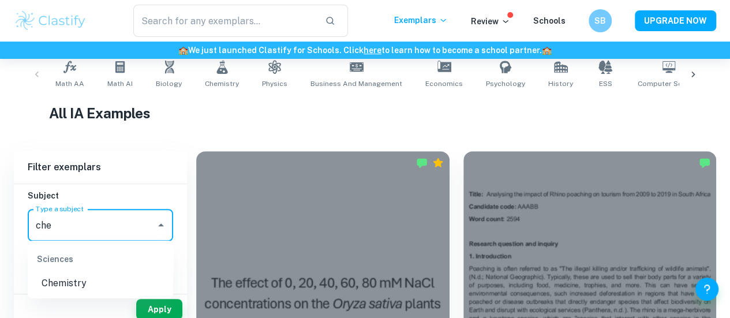  I want to click on h1: All IA Examples, so click(365, 113).